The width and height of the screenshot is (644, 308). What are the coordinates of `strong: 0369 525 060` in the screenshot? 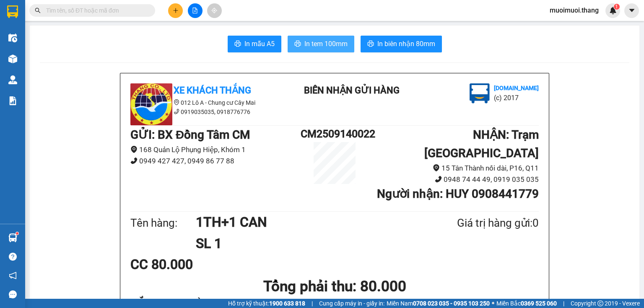 It's located at (539, 304).